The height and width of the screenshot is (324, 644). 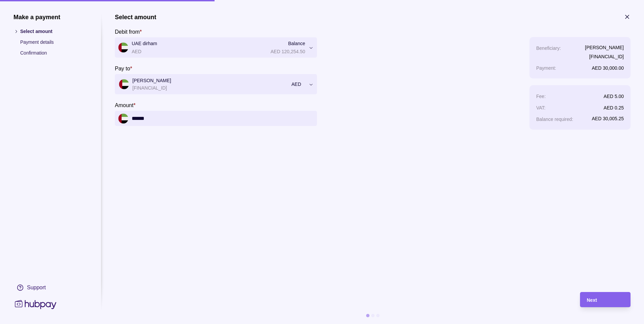 What do you see at coordinates (223, 118) in the screenshot?
I see `input: amount` at bounding box center [223, 118].